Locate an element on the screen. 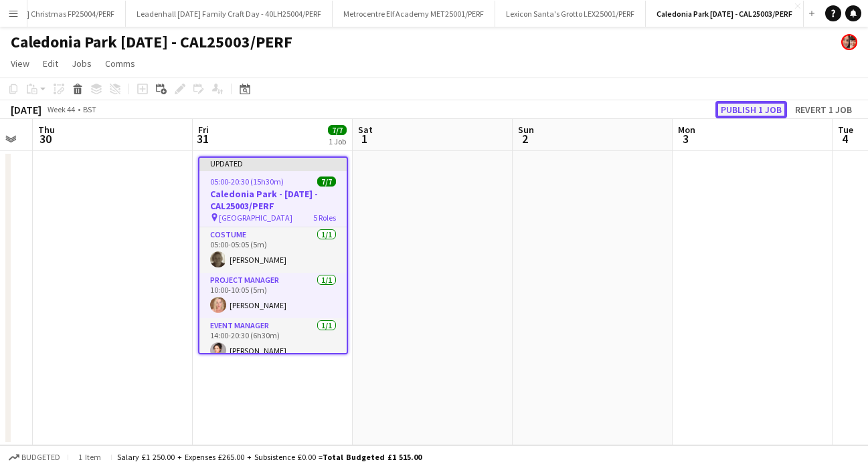 Image resolution: width=868 pixels, height=468 pixels. button: Revert 1 job is located at coordinates (824, 110).